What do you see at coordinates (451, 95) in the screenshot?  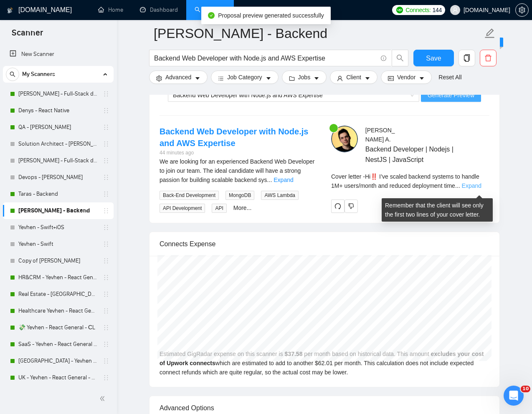 I see `span: Generate Preview` at bounding box center [451, 95].